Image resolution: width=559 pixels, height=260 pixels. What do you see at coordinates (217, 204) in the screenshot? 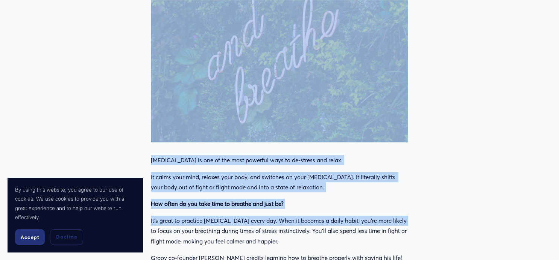
I see `strong: How often do you take time to breathe and just be?` at bounding box center [217, 204].